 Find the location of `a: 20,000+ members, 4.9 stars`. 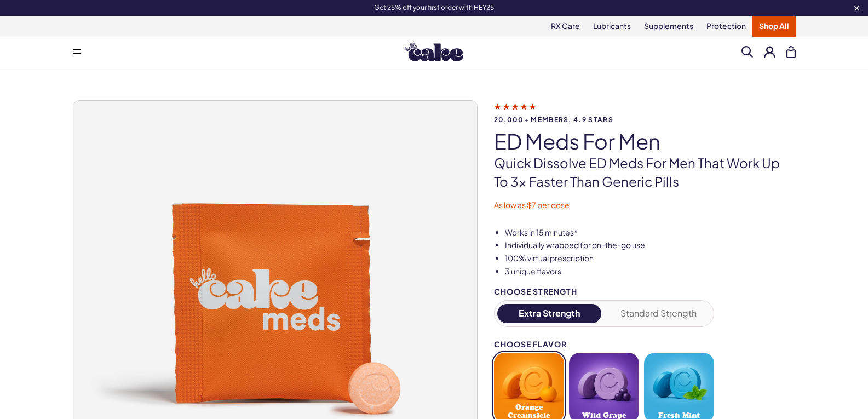

a: 20,000+ members, 4.9 stars is located at coordinates (645, 112).